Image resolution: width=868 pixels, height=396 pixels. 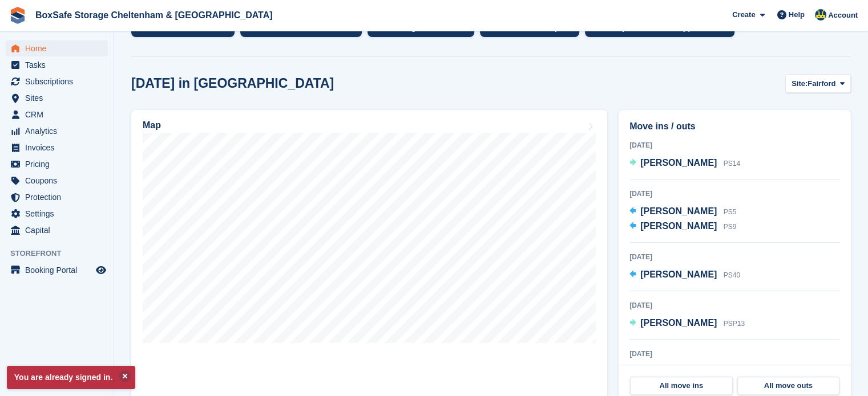 I want to click on span: Fairford, so click(x=821, y=84).